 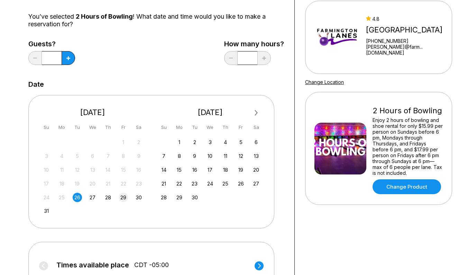 I want to click on div: Choose Monday, September 8th, 2025, so click(x=179, y=156).